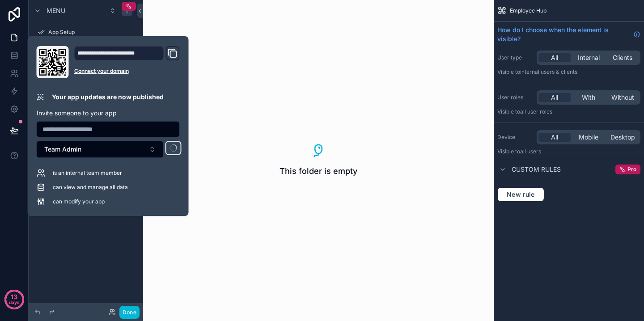 This screenshot has width=644, height=321. Describe the element at coordinates (108, 113) in the screenshot. I see `p: Invite someone to your app` at that location.